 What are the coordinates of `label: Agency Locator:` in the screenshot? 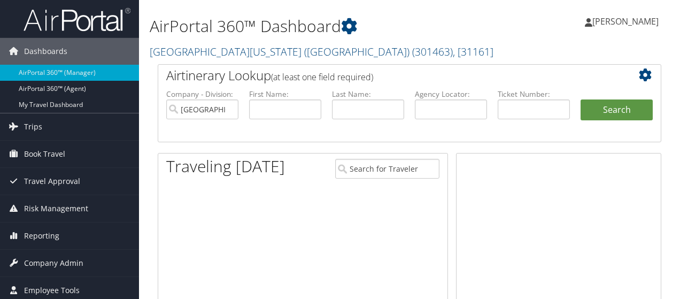 It's located at (450, 94).